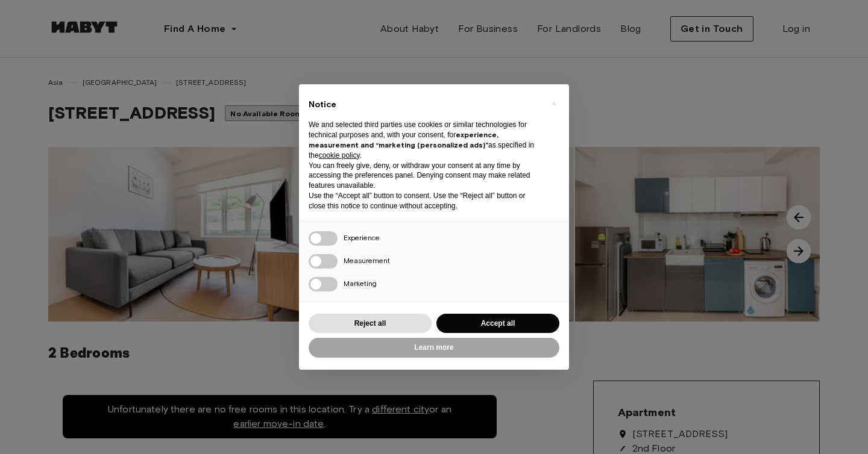 This screenshot has height=454, width=868. What do you see at coordinates (424, 105) in the screenshot?
I see `h2: Notice` at bounding box center [424, 105].